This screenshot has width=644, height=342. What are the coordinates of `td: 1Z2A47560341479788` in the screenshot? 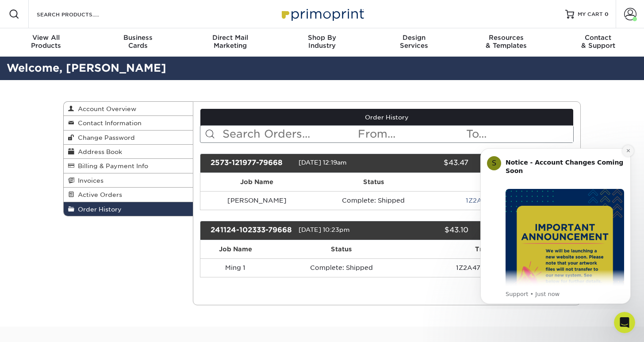 It's located at (492, 268).